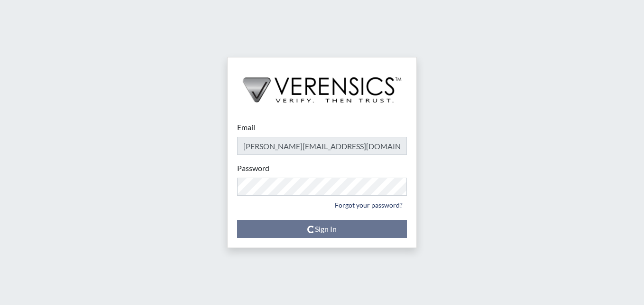 This screenshot has height=305, width=644. I want to click on a: Forgot your password?, so click(368, 205).